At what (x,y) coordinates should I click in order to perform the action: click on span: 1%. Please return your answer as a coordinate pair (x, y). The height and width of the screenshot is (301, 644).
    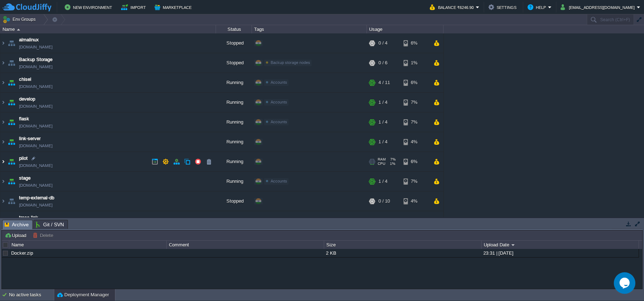
    Looking at the image, I should click on (392, 164).